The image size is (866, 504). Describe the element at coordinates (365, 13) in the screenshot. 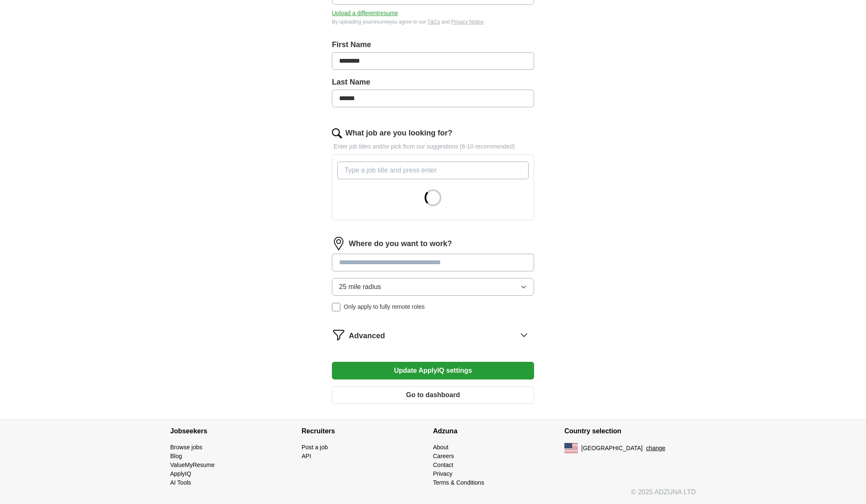

I see `button: Upload a differentresume` at that location.